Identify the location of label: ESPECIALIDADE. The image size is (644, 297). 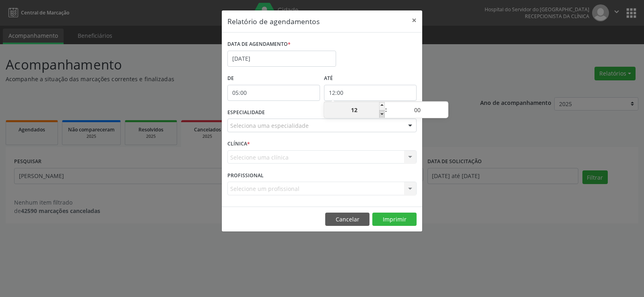
(246, 113).